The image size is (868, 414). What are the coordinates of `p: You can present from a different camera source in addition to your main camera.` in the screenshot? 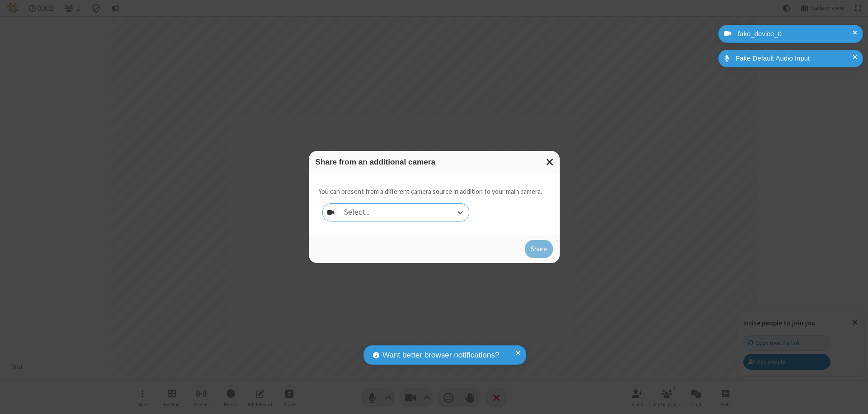 It's located at (430, 191).